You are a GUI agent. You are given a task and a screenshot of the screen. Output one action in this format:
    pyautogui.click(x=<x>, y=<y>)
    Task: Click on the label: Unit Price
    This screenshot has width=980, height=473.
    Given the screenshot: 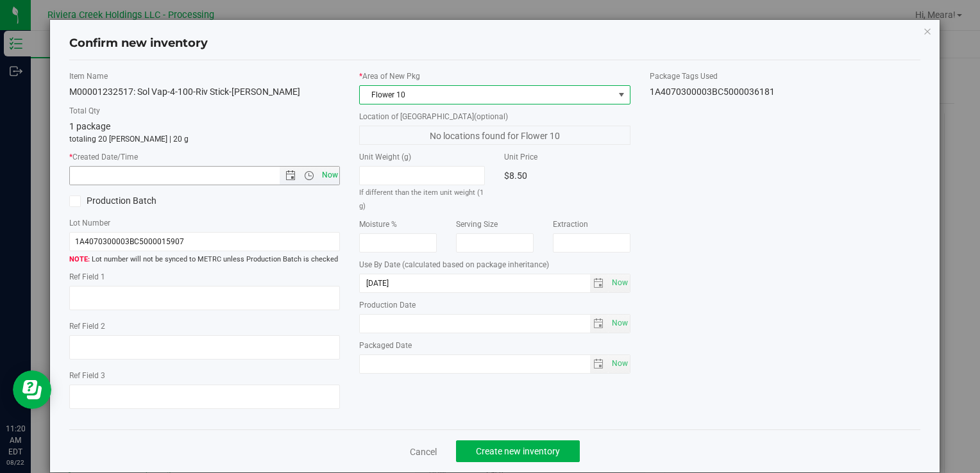 What is the action you would take?
    pyautogui.click(x=567, y=157)
    